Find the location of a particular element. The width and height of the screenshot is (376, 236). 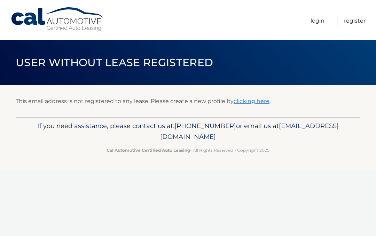

p: If you need assistance, please contact us at: or email us at is located at coordinates (188, 132).